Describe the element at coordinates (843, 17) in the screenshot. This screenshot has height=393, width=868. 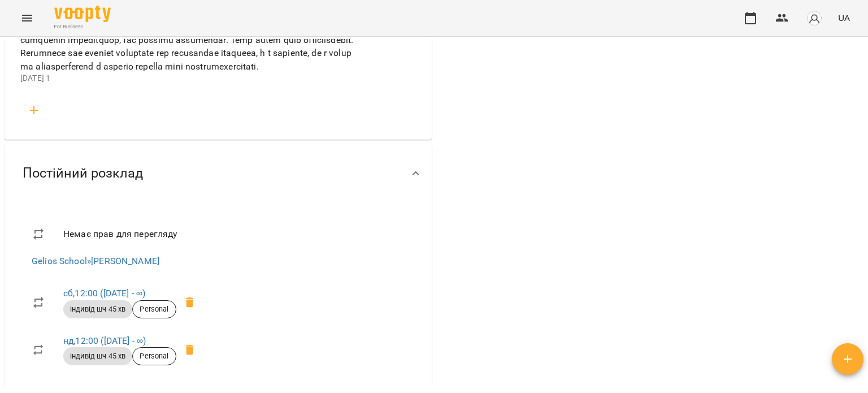
I see `span: UA` at that location.